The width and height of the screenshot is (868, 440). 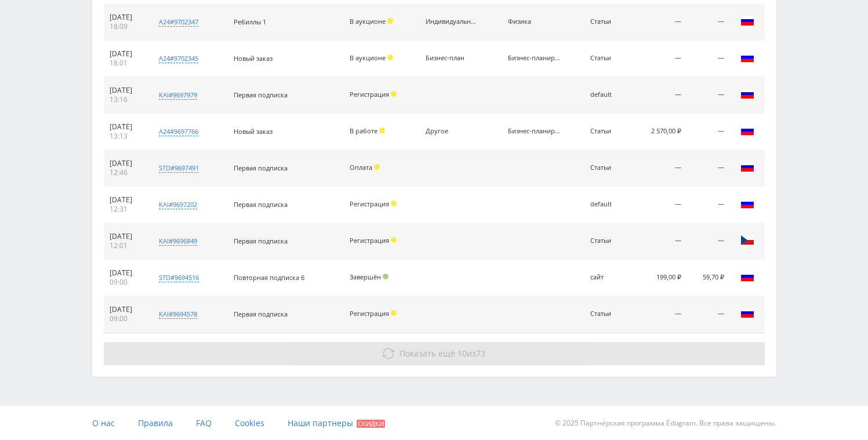 I want to click on div: a24#9697766, so click(x=178, y=132).